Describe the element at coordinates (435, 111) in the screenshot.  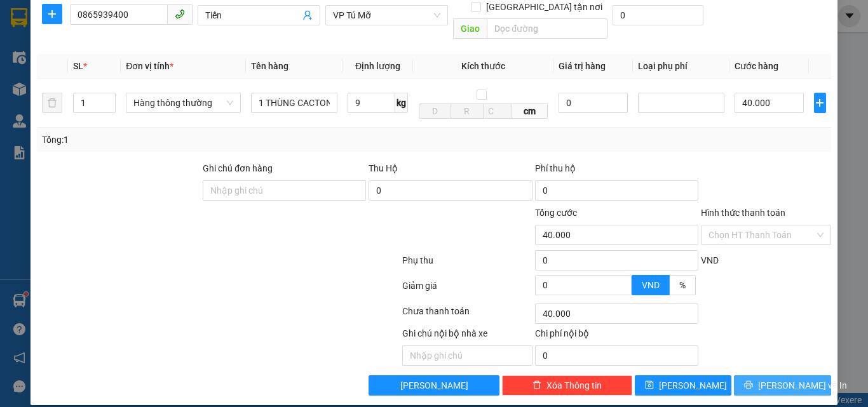
I see `input: D` at that location.